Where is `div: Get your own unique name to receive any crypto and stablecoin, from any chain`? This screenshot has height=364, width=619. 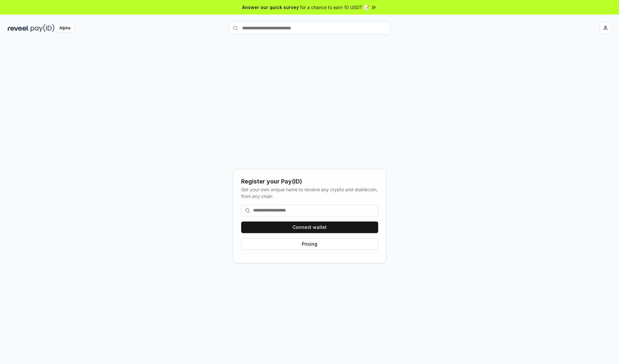
div: Get your own unique name to receive any crypto and stablecoin, from any chain is located at coordinates (310, 193).